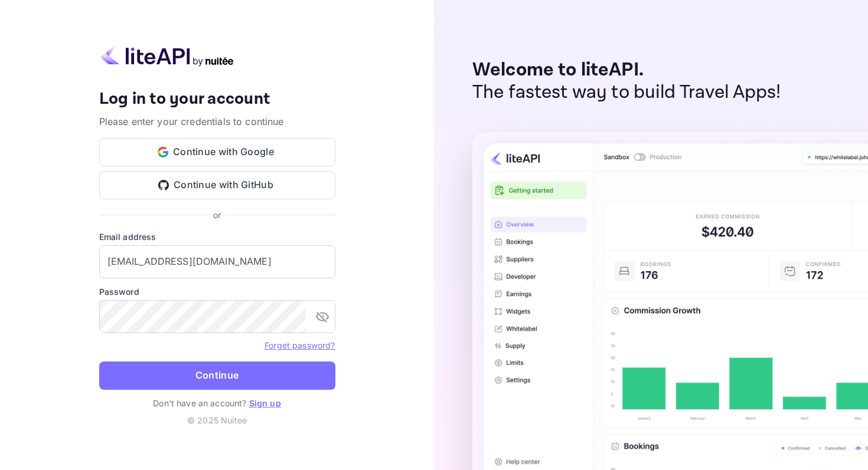 Image resolution: width=868 pixels, height=470 pixels. Describe the element at coordinates (265, 403) in the screenshot. I see `a: Sign up` at that location.